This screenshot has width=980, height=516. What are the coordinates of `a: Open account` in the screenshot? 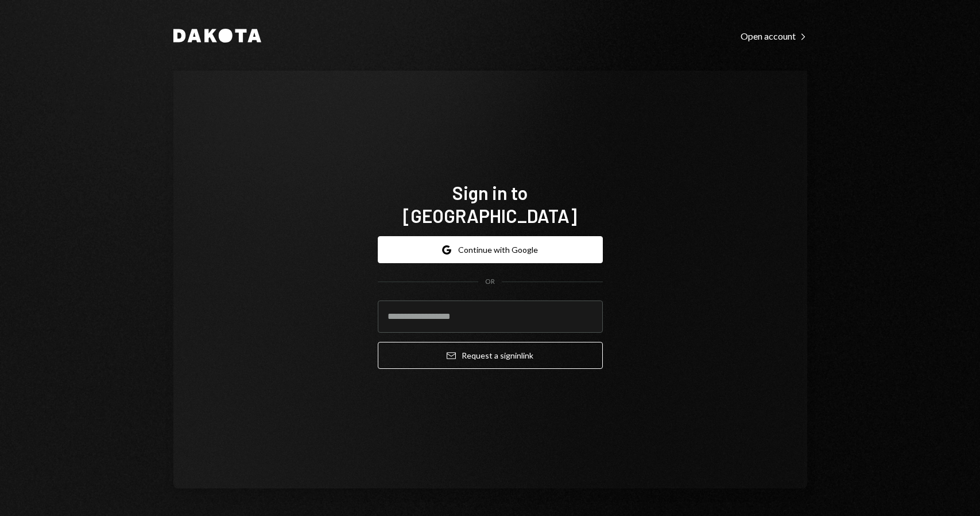 It's located at (774, 35).